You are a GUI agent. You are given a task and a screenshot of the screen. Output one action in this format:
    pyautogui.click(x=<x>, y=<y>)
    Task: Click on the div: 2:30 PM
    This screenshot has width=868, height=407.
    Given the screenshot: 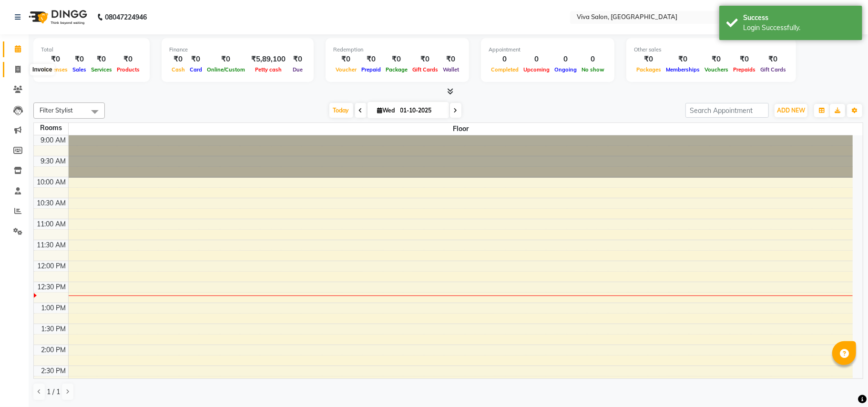 What is the action you would take?
    pyautogui.click(x=54, y=371)
    